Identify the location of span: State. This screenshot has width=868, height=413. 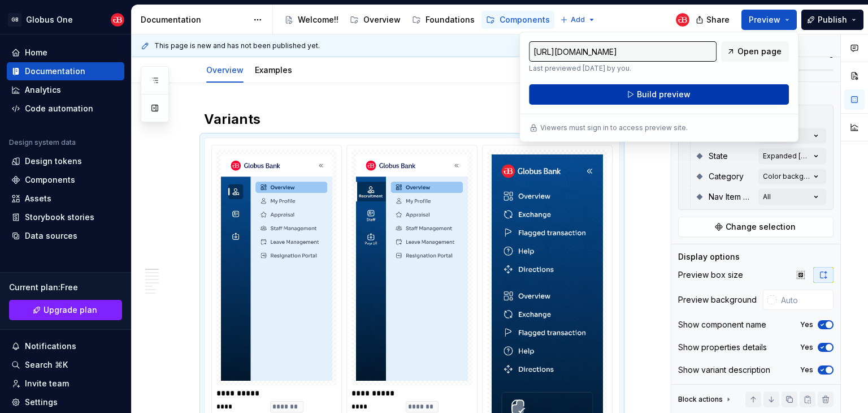
(719, 156).